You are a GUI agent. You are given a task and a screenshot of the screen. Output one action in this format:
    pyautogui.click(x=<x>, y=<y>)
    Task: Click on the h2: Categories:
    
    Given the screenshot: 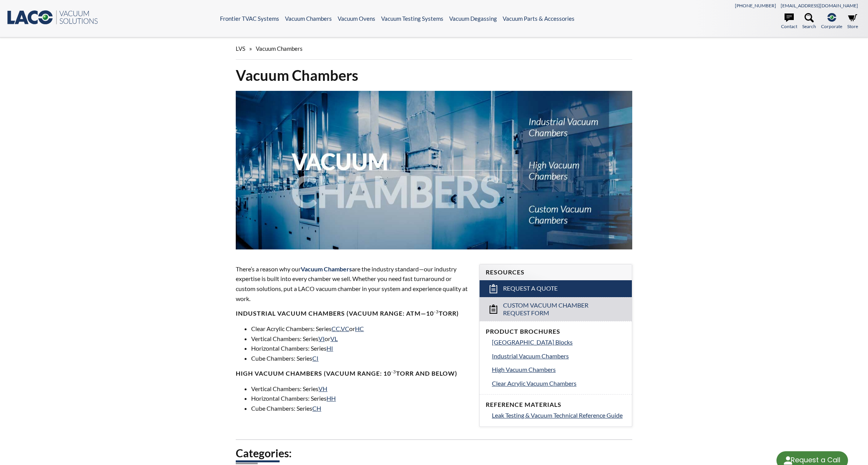 What is the action you would take?
    pyautogui.click(x=434, y=453)
    